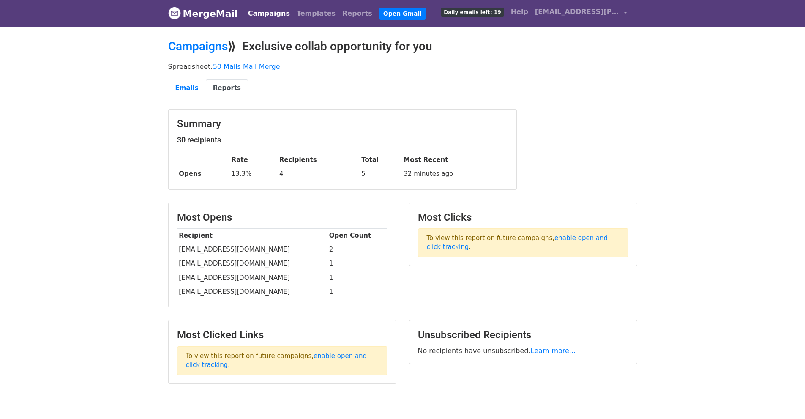 The width and height of the screenshot is (805, 419). I want to click on a: Learn more..., so click(553, 350).